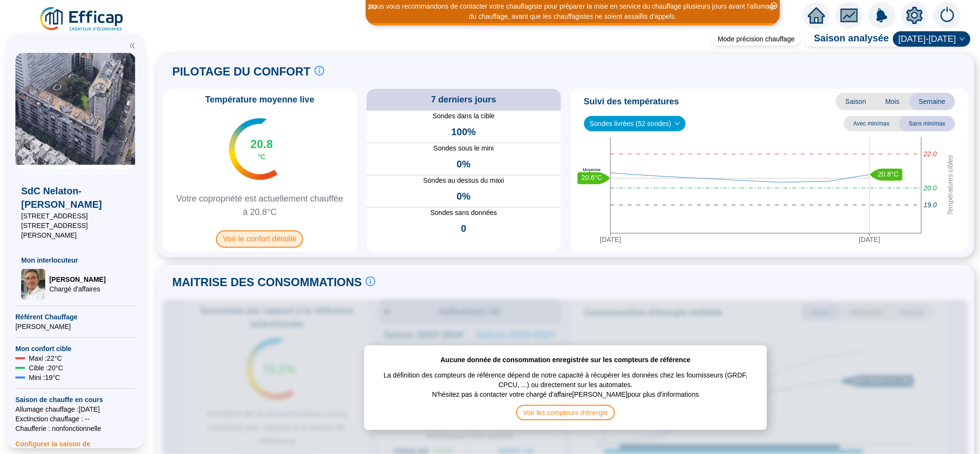  Describe the element at coordinates (591, 178) in the screenshot. I see `text: 20.6°C` at that location.